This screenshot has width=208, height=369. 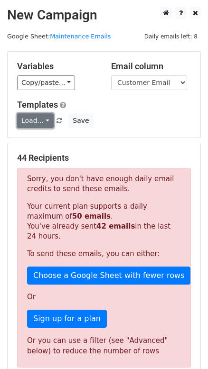 I want to click on span: Daily emails left: 8, so click(x=171, y=37).